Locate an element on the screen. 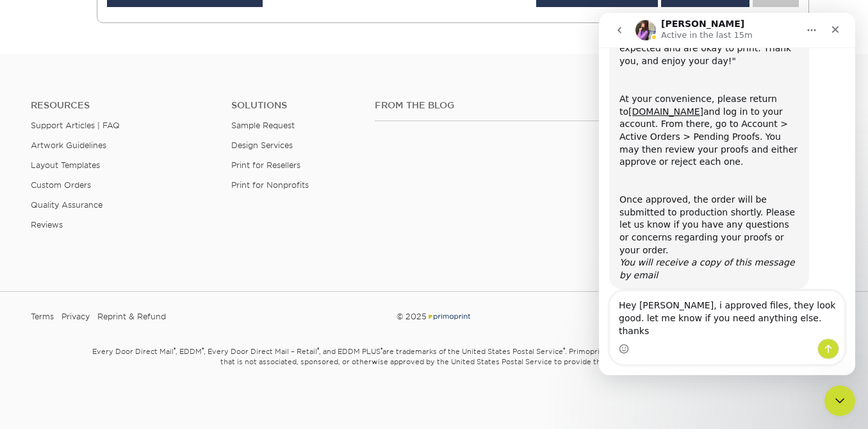  div: At your convenience, please return to and log in to your account. From there, go to Account > Act... is located at coordinates (110, 118).